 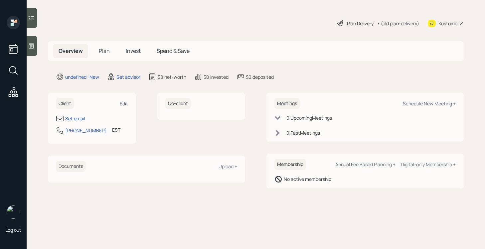 What do you see at coordinates (13, 230) in the screenshot?
I see `div: Log out` at bounding box center [13, 230].